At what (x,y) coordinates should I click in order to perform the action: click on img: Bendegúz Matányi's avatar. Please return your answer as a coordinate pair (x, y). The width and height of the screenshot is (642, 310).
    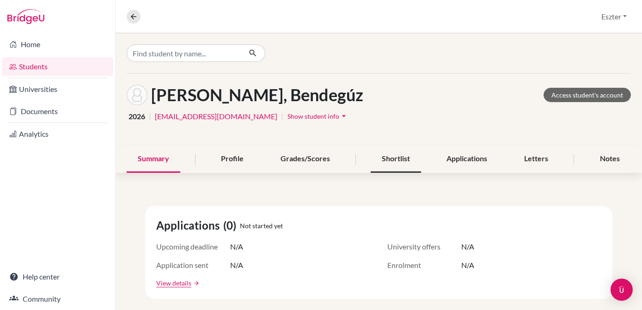
    Looking at the image, I should click on (137, 95).